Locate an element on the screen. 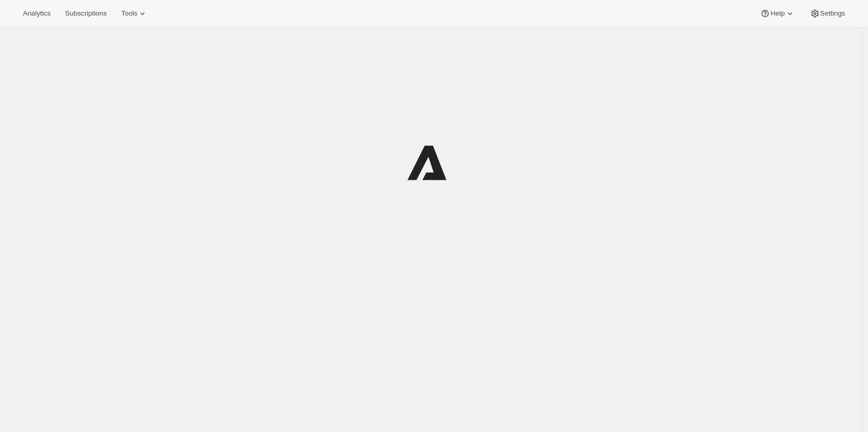  button: Subscriptions is located at coordinates (85, 13).